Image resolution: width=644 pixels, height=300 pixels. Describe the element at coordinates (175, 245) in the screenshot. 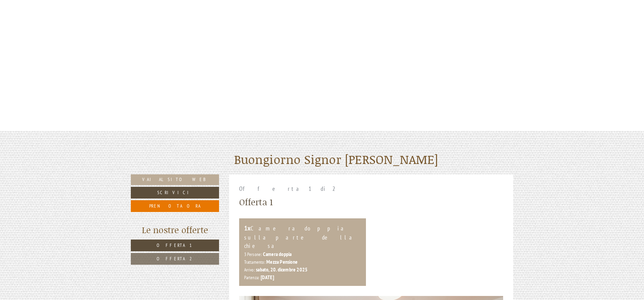

I see `span: Offerta 1` at that location.